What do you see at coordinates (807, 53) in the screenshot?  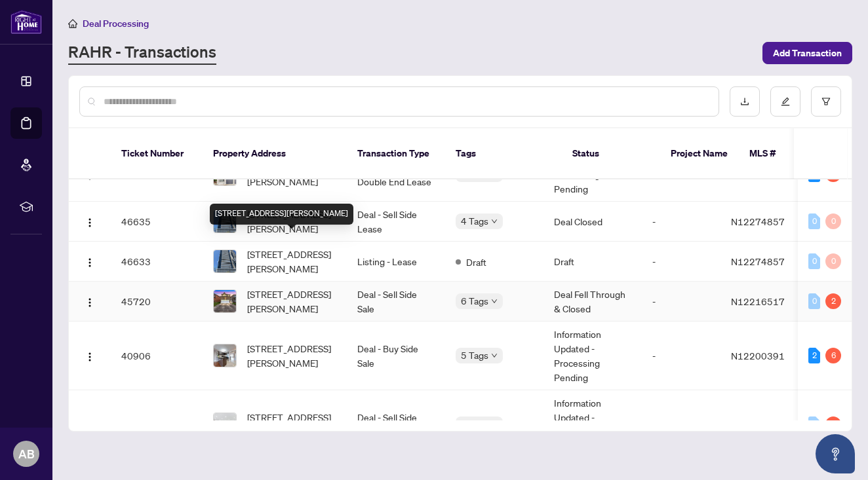 I see `span: Add Transaction` at bounding box center [807, 53].